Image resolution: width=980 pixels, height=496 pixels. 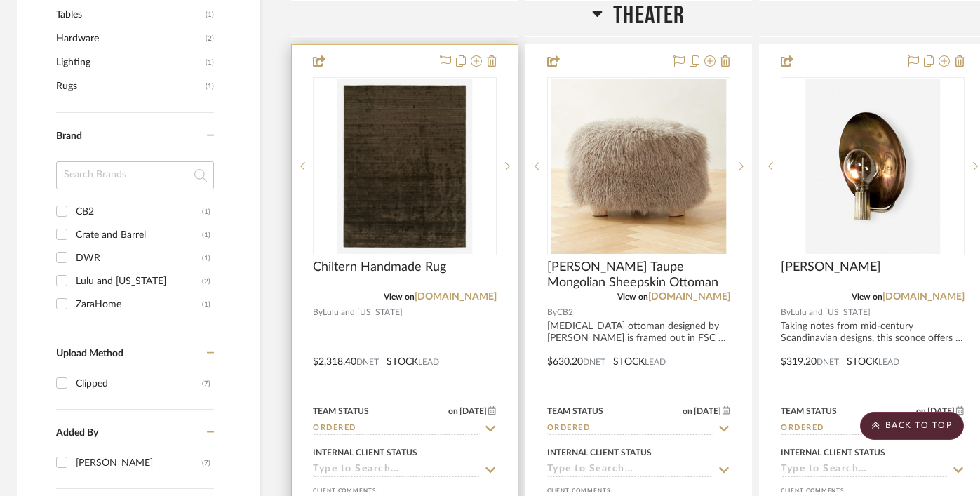 I want to click on span: Hardware, so click(x=129, y=38).